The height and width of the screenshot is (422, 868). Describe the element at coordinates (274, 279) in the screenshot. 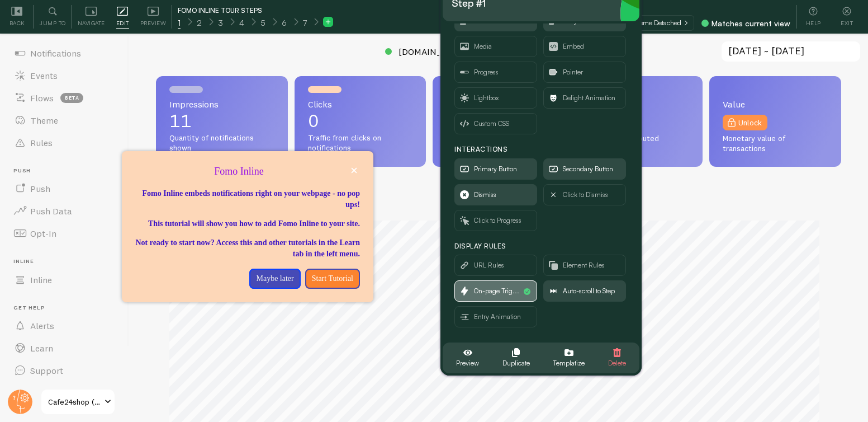

I see `p: Maybe later` at that location.